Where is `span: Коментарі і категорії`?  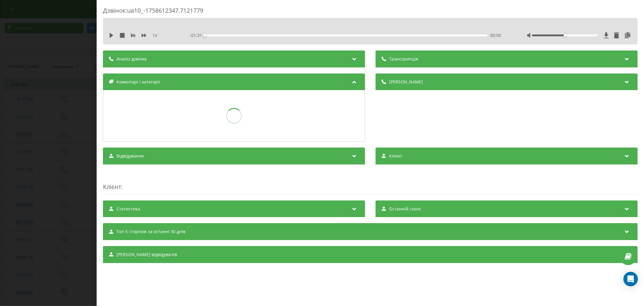
span: Коментарі і категорії is located at coordinates (139, 82).